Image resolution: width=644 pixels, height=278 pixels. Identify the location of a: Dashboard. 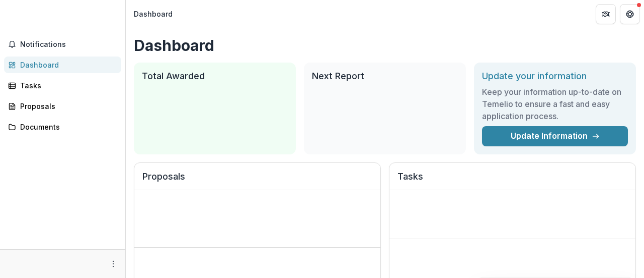
(62, 64).